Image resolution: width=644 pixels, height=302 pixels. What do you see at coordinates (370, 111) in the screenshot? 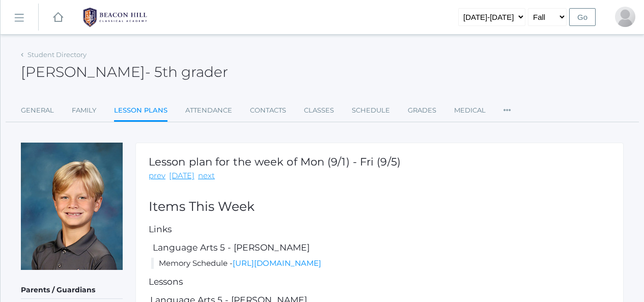
I see `a: Schedule` at bounding box center [370, 111].